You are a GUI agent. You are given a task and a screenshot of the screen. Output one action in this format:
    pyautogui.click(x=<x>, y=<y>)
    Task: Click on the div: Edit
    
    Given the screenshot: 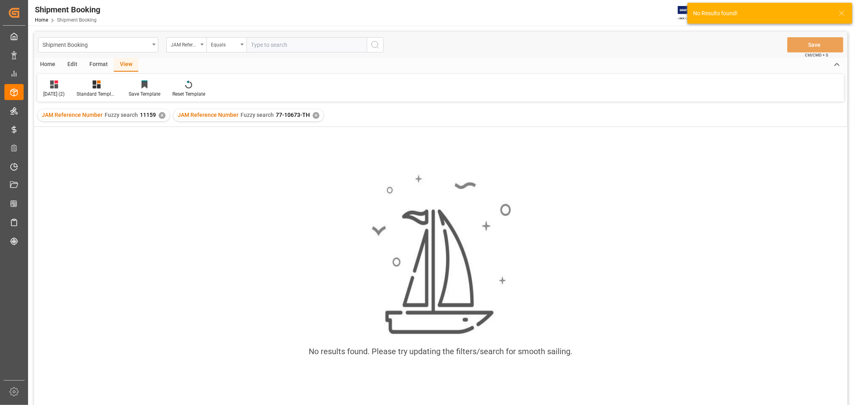 What is the action you would take?
    pyautogui.click(x=72, y=65)
    